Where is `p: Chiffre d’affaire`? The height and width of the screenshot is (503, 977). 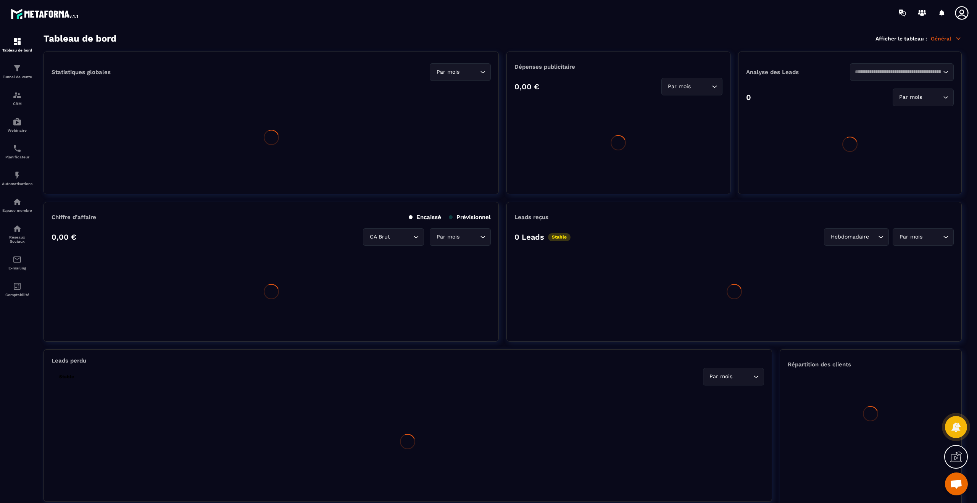
p: Chiffre d’affaire is located at coordinates (74, 217).